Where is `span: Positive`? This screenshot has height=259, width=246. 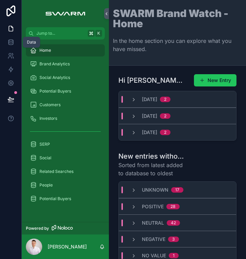
span: Positive is located at coordinates (153, 207).